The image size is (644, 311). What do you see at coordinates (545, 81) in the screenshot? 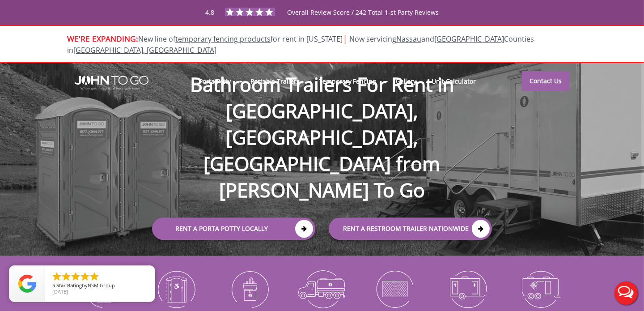
I see `a: Contact Us` at bounding box center [545, 81].